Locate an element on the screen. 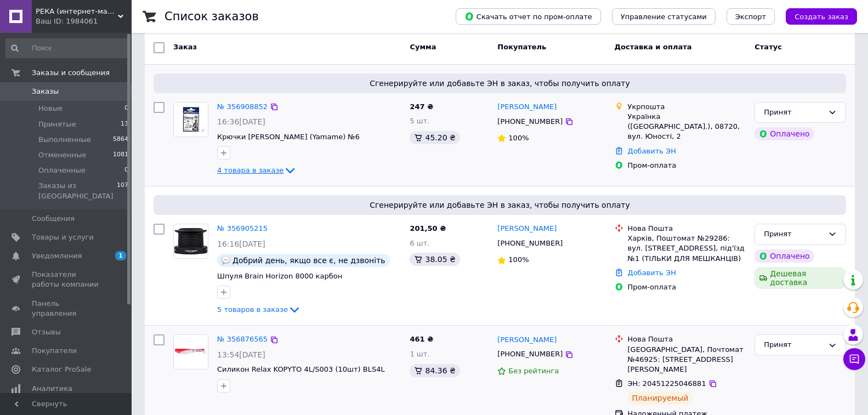 This screenshot has height=415, width=868. span: Новые is located at coordinates (51, 108).